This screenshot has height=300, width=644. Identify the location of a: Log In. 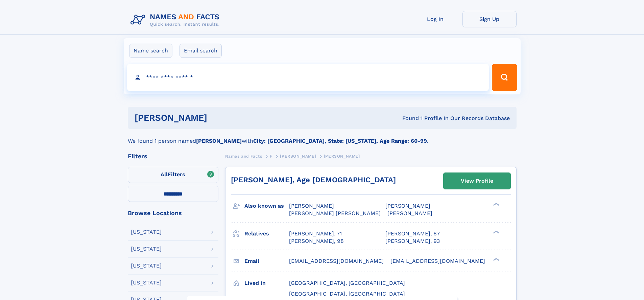
(435, 19).